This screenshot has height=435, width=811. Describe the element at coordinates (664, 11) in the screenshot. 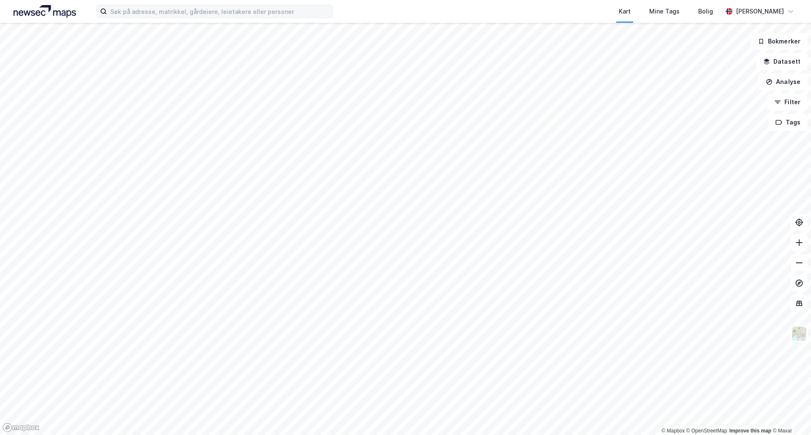

I see `div: Mine Tags` at that location.